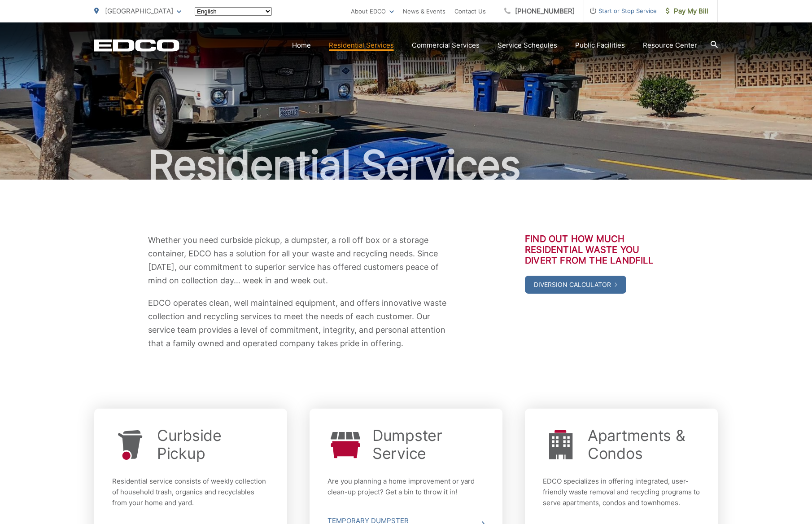 Image resolution: width=812 pixels, height=524 pixels. I want to click on a: News & Events, so click(424, 11).